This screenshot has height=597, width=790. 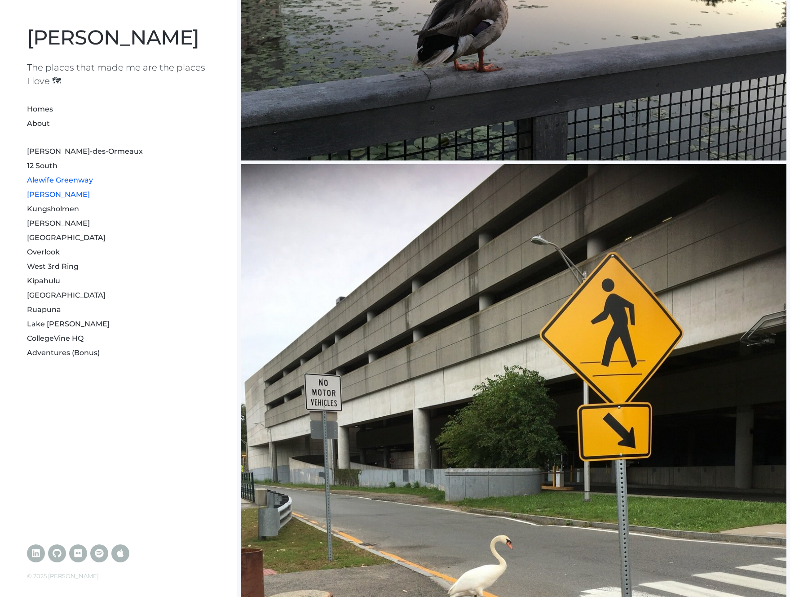 What do you see at coordinates (53, 208) in the screenshot?
I see `a: Kungsholmen` at bounding box center [53, 208].